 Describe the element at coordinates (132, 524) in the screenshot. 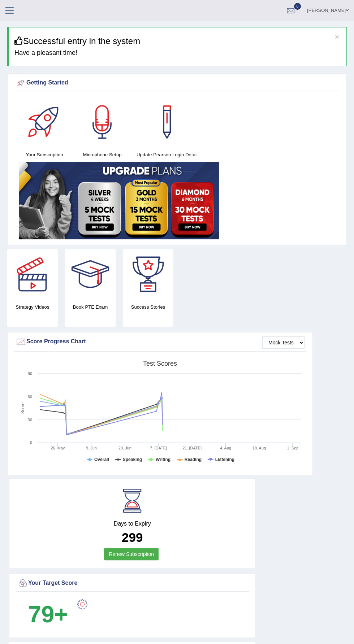

I see `h4: Days to Expiry` at that location.